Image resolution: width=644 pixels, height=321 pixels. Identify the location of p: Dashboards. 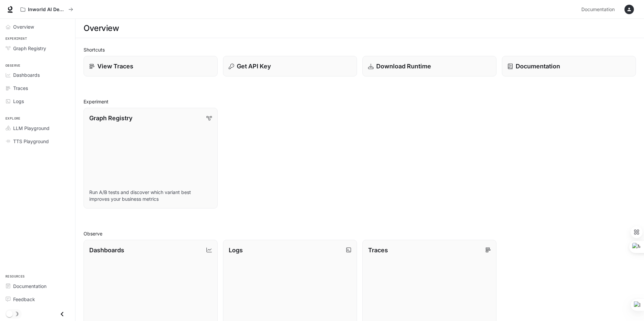
(107, 250).